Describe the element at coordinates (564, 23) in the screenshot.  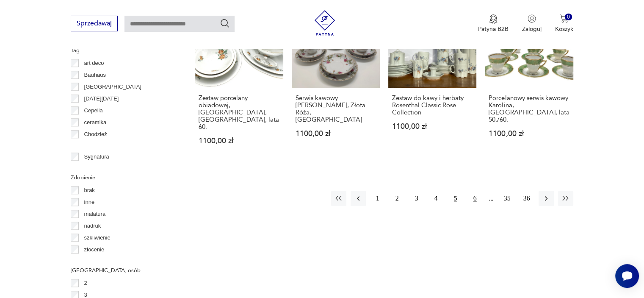
I see `button: 0Koszyk` at that location.